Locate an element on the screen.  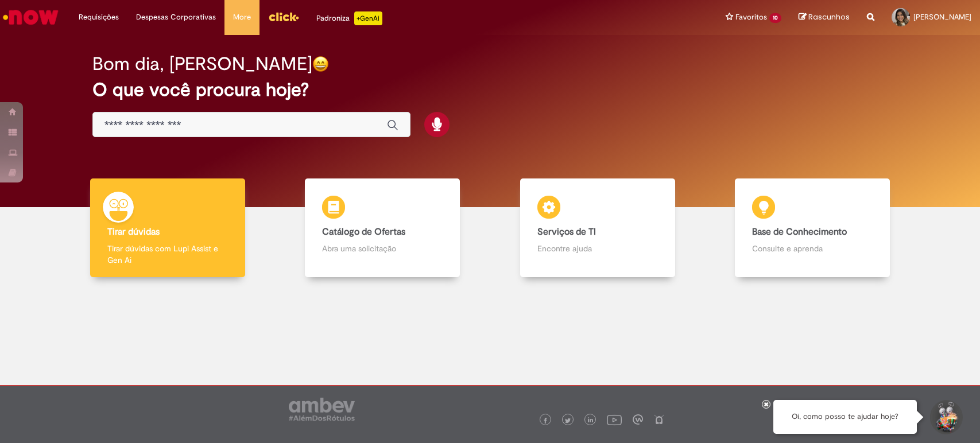
img: logo_footer_ambev_rotulo_gray.png is located at coordinates (322, 409).